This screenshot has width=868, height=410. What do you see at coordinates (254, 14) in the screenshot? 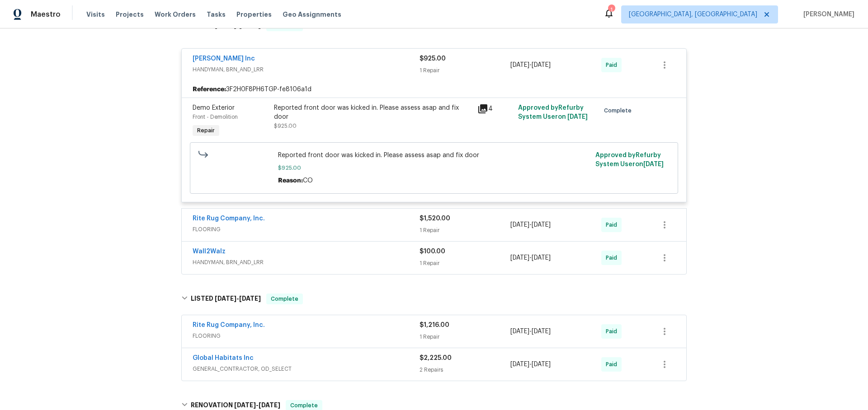
I see `span: Properties` at bounding box center [254, 14].